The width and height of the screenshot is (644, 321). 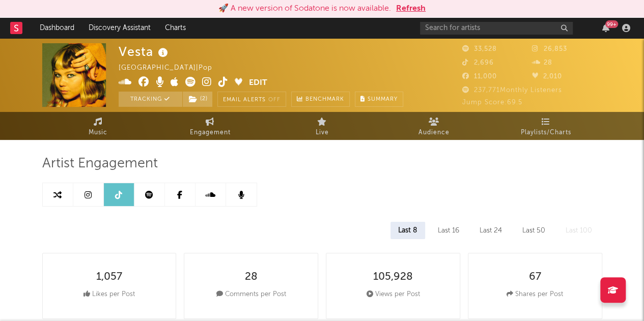 What do you see at coordinates (449, 231) in the screenshot?
I see `div: Last 16` at bounding box center [449, 231].